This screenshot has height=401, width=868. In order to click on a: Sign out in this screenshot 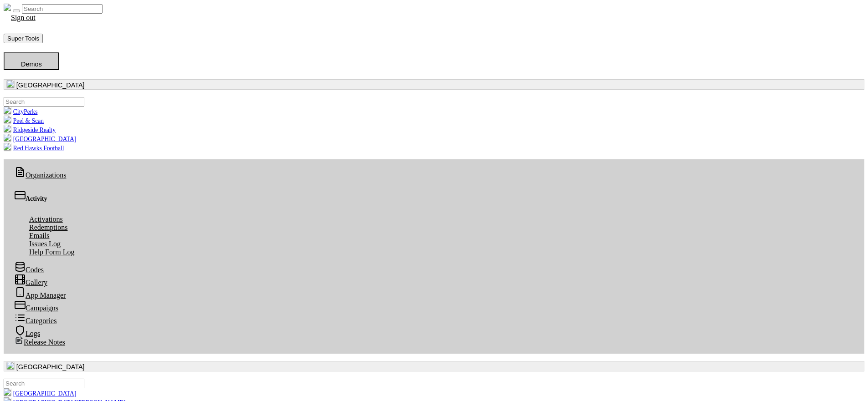, I will do `click(23, 17)`.